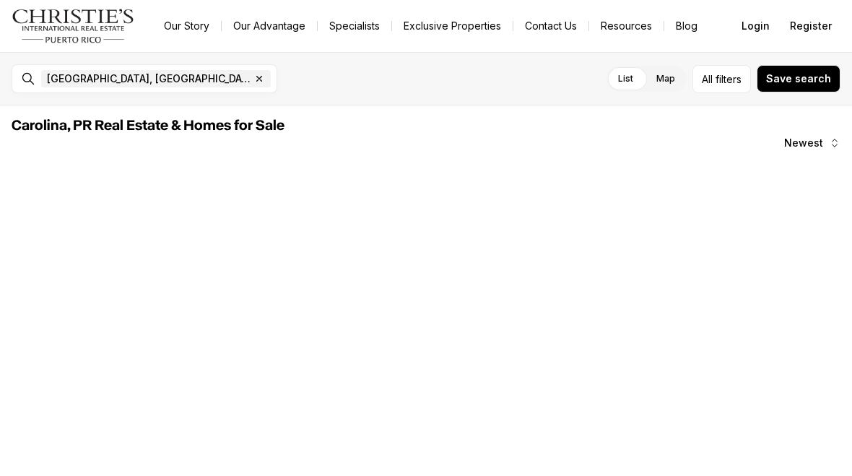 The height and width of the screenshot is (476, 852). I want to click on span: Carolina, PR Real Estate & Homes for Sale, so click(148, 126).